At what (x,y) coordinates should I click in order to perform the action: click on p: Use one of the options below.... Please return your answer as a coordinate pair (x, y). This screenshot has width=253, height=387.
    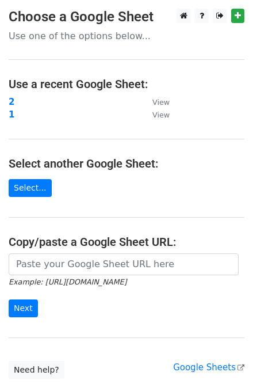
    Looking at the image, I should click on (127, 36).